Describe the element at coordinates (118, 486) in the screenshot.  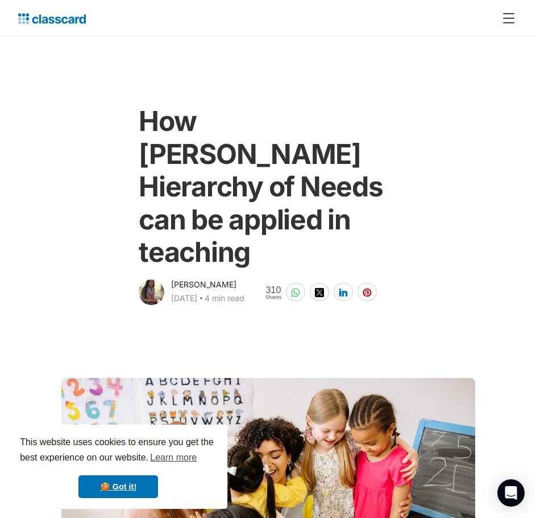
I see `a: dismiss cookie message` at that location.